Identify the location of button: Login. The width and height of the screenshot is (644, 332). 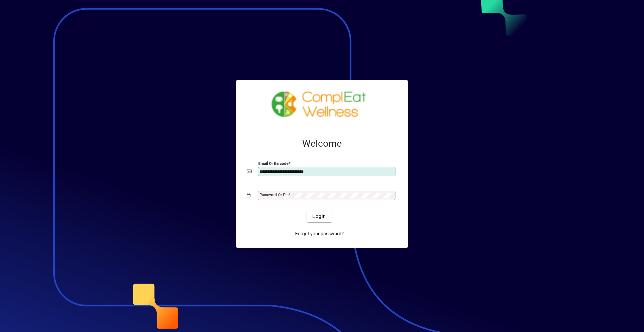
(319, 216).